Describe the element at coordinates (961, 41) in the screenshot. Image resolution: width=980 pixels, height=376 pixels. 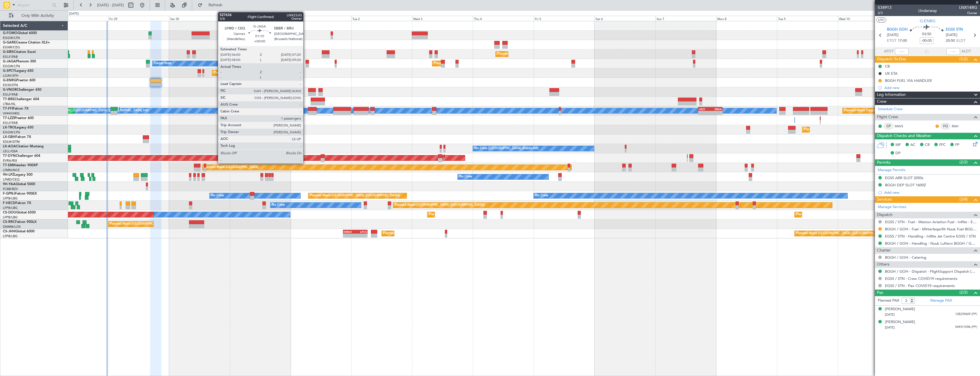
I see `span: ELDT` at that location.